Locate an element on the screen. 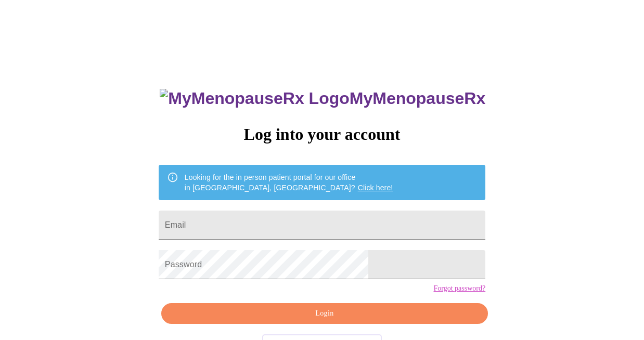 The width and height of the screenshot is (644, 340). button: Login is located at coordinates (324, 313).